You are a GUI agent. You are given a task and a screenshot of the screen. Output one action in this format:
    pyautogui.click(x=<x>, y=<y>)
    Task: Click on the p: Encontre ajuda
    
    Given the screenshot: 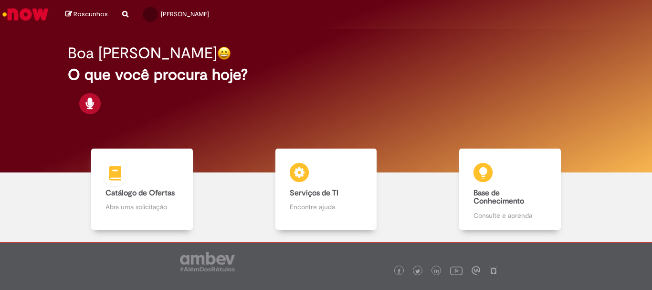 What is the action you would take?
    pyautogui.click(x=326, y=207)
    